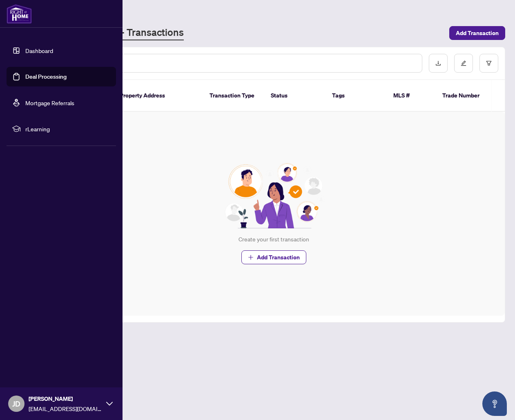 This screenshot has height=420, width=515. What do you see at coordinates (158, 96) in the screenshot?
I see `th: Property Address` at bounding box center [158, 96].